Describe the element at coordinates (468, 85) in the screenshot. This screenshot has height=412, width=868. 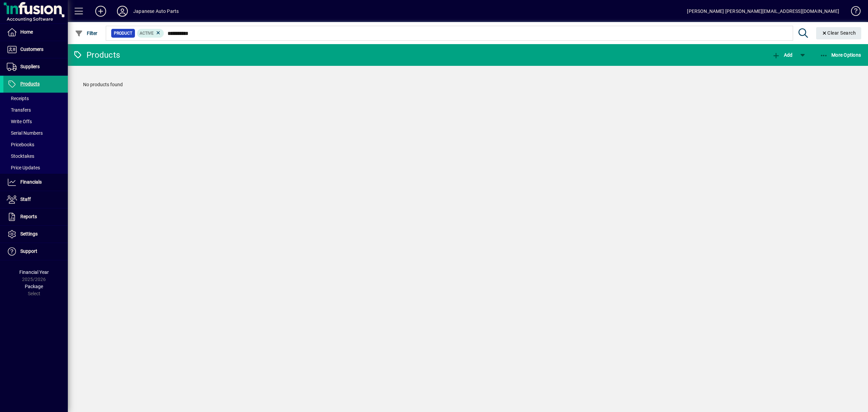
I see `div: No products found` at that location.